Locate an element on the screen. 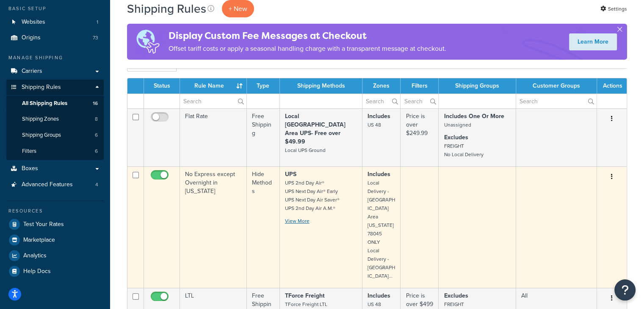  li: Filters is located at coordinates (55, 151).